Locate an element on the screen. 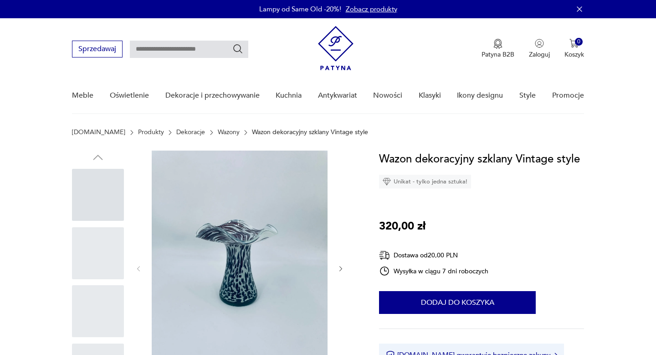  button: Dodaj do koszyka is located at coordinates (458, 302).